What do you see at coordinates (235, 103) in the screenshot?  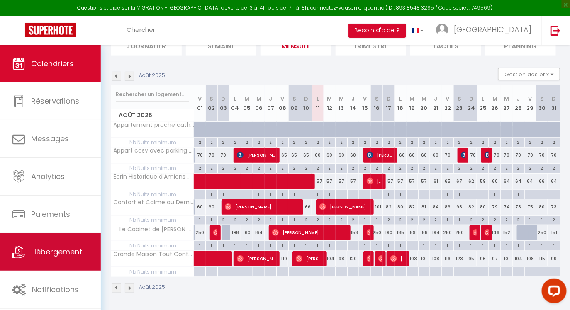 I see `th: 04` at bounding box center [235, 103].